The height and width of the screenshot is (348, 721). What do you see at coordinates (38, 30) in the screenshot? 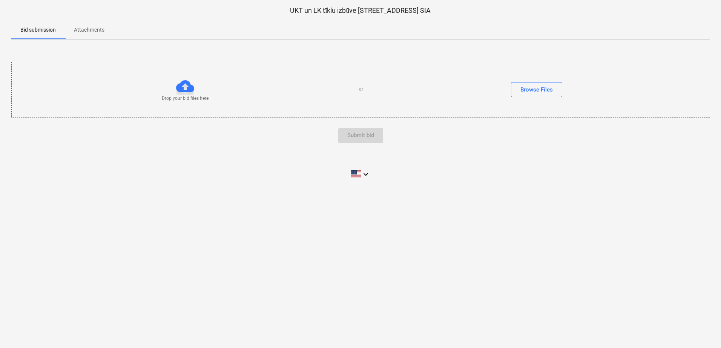
I see `p: Bid submission` at bounding box center [38, 30].